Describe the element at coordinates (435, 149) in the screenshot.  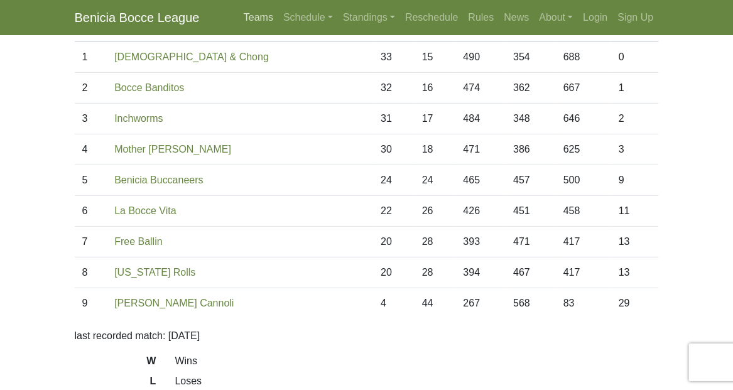
I see `td: 18` at that location.